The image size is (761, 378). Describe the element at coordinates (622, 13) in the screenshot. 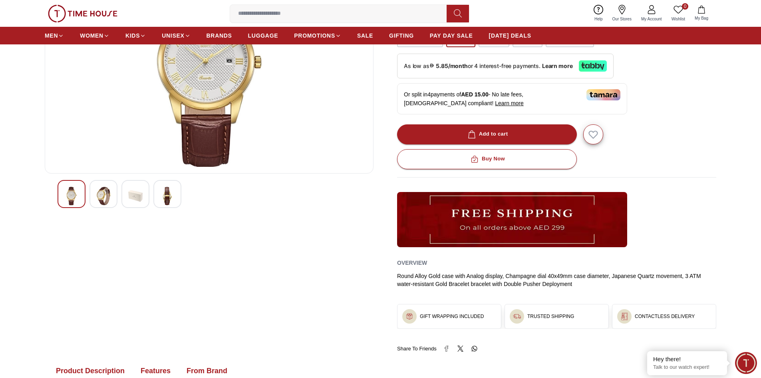

I see `a: Our Stores` at that location.